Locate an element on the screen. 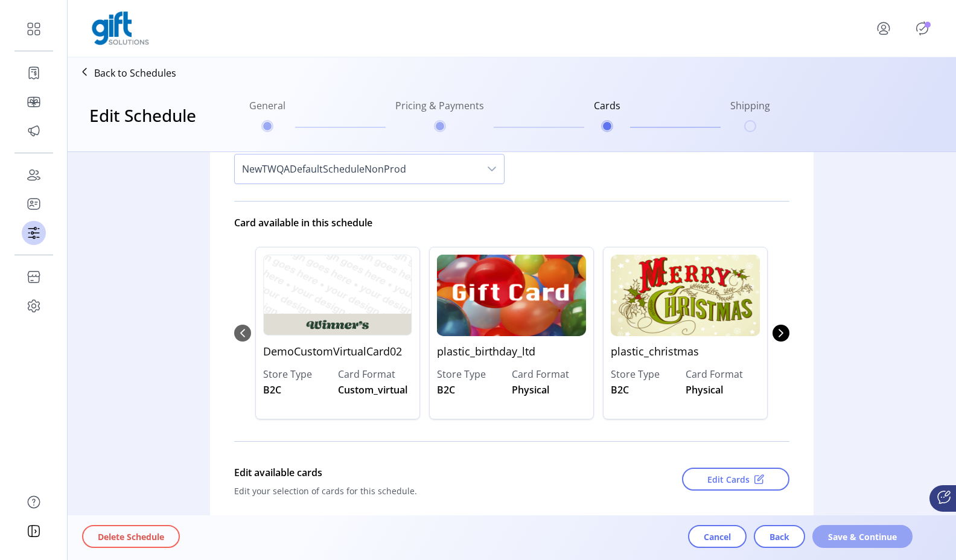  div: Edit your selection of cards for this schedule. is located at coordinates (432, 491).